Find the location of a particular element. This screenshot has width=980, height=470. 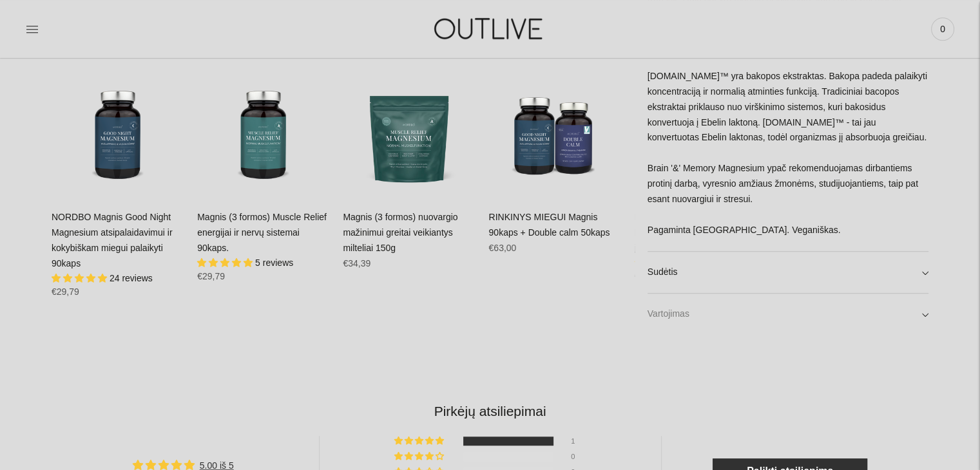

a: Vartojimas is located at coordinates (788, 314).